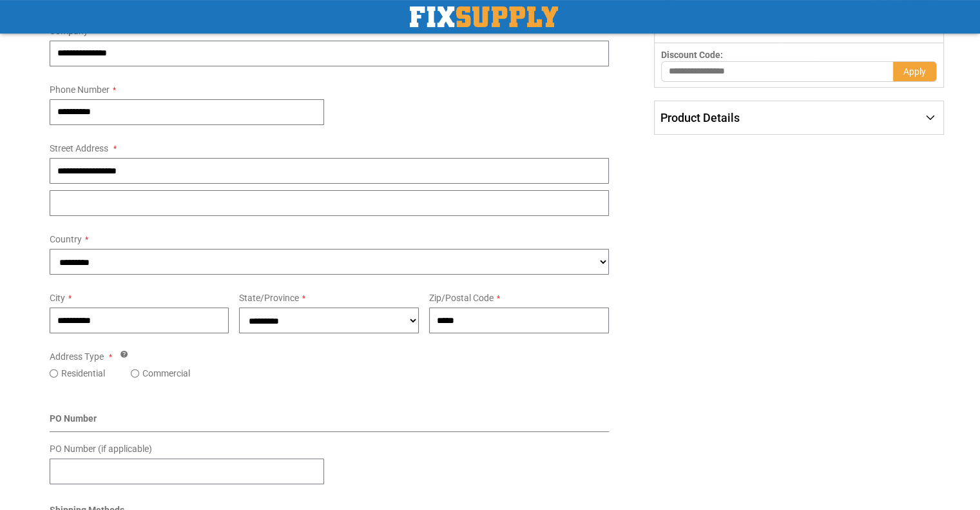 This screenshot has width=980, height=510. I want to click on a: store logo, so click(484, 17).